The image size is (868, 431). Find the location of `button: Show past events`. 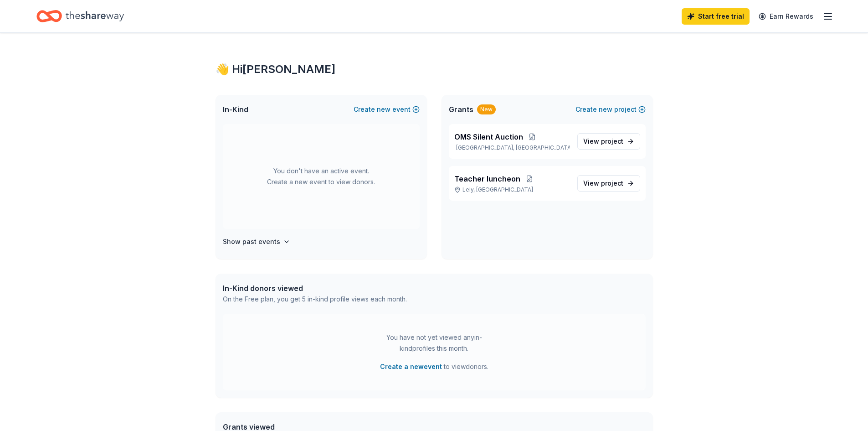

button: Show past events is located at coordinates (257, 242).